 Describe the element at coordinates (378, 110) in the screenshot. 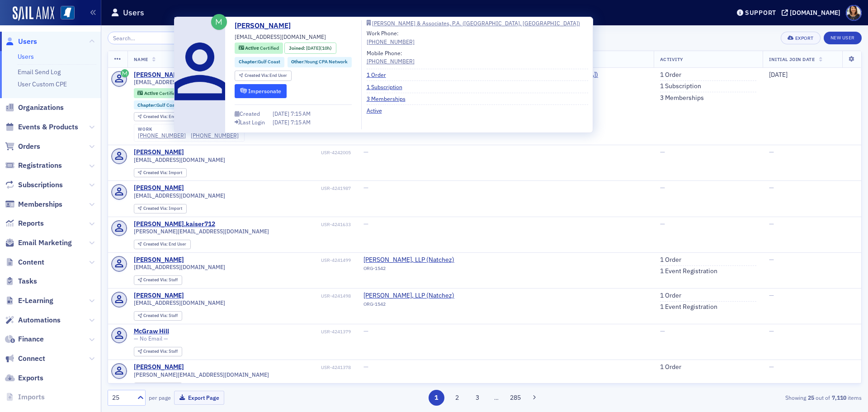

I see `a: Active` at that location.